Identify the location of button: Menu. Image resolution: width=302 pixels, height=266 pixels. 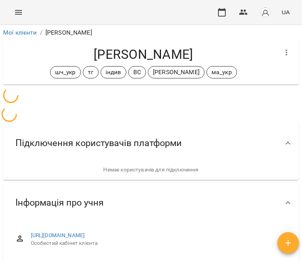
(18, 12).